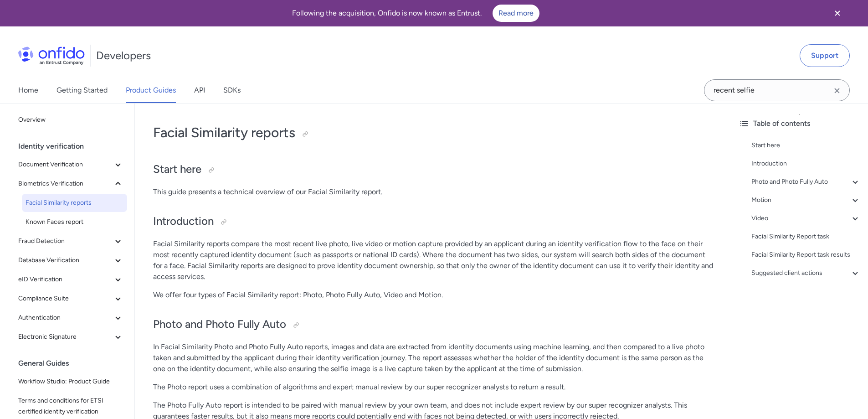 This screenshot has height=419, width=868. I want to click on h2: Photo and Photo Fully Auto, so click(433, 324).